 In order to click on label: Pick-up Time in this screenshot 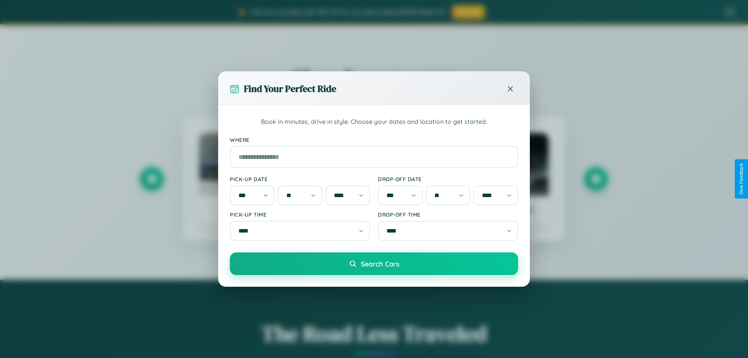, I will do `click(300, 214)`.